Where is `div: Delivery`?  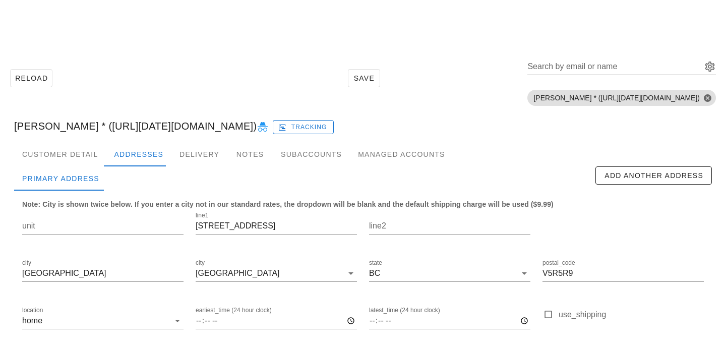 div: Delivery is located at coordinates (199, 154).